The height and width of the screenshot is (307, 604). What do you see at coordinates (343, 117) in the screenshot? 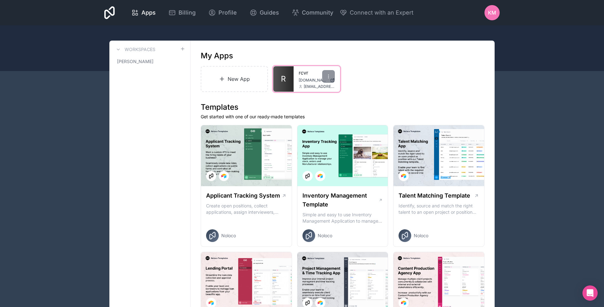
I see `p: Get started with one of our ready-made templates` at bounding box center [343, 117].